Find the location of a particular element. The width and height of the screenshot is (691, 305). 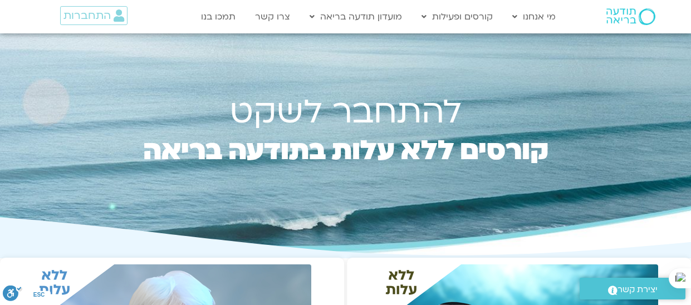

span: התחברות is located at coordinates (87, 16).